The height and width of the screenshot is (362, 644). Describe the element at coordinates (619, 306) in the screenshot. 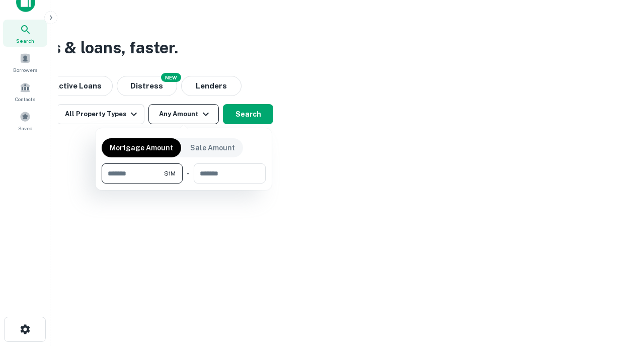

I see `div: Chat Widget` at that location.